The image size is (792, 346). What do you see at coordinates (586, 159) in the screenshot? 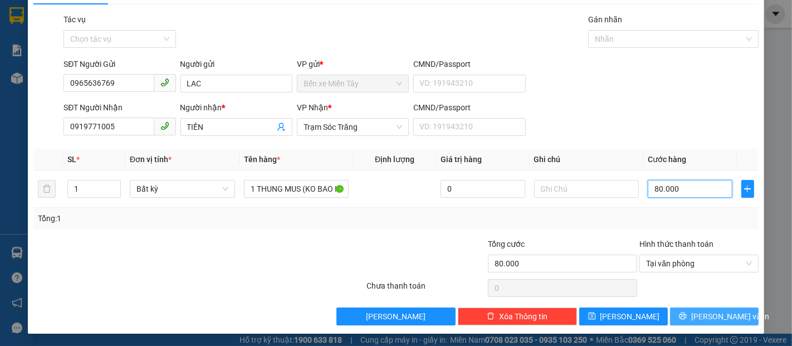
I see `th: Ghi chú` at bounding box center [586, 159].